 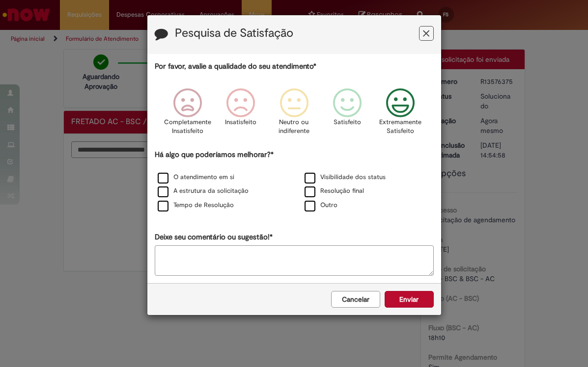 What do you see at coordinates (345, 177) in the screenshot?
I see `label: Visibilidade dos status` at bounding box center [345, 177].